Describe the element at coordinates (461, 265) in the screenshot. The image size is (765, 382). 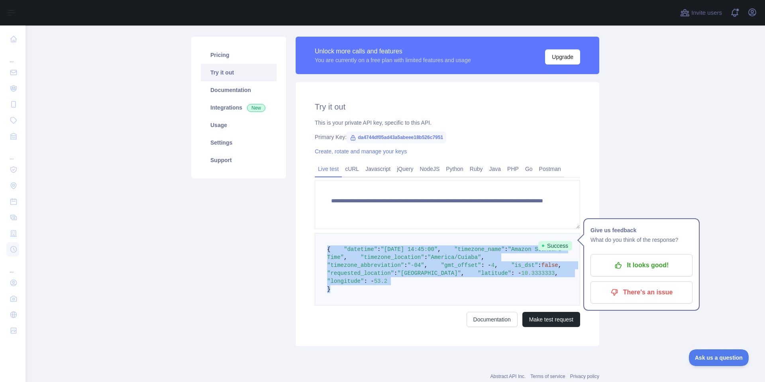
I see `span: "gmt_offset"` at that location.